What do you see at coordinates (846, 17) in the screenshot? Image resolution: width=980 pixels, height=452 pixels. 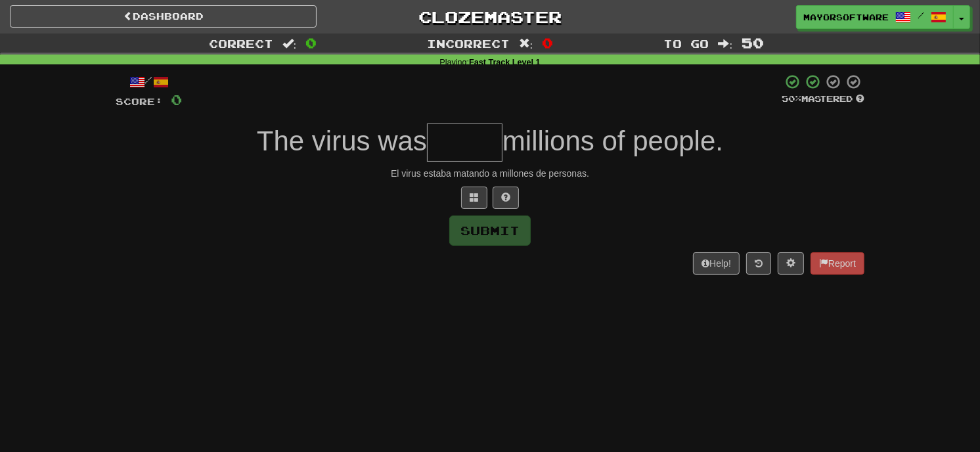 I see `span: mayorsoftware` at bounding box center [846, 17].